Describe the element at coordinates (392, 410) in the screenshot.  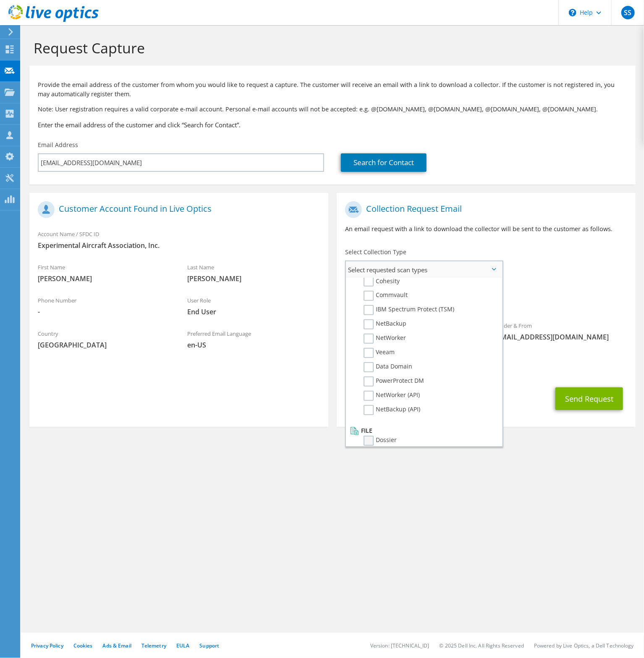
I see `label: NetBackup (API)` at that location.